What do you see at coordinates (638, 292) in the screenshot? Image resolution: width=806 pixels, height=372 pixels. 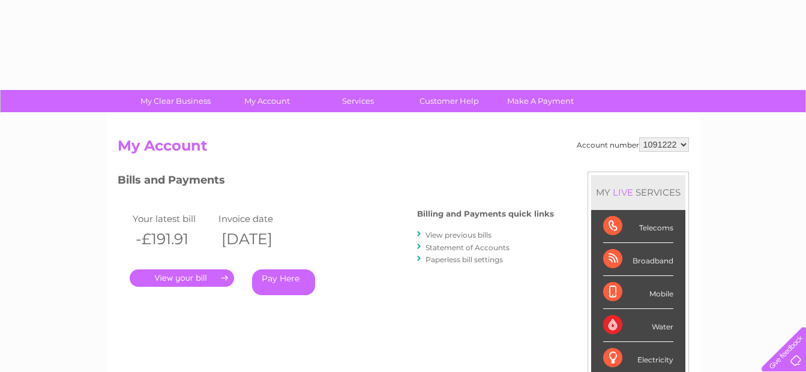 I see `div: Mobile` at bounding box center [638, 292].